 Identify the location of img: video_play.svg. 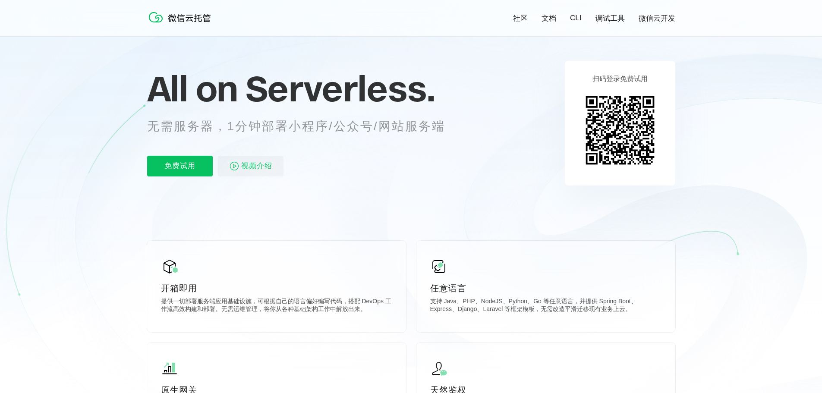
(234, 166).